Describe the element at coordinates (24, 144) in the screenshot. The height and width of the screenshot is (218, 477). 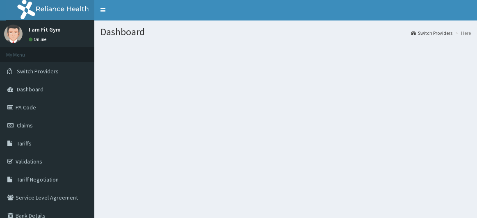
I see `span: Tariffs` at that location.